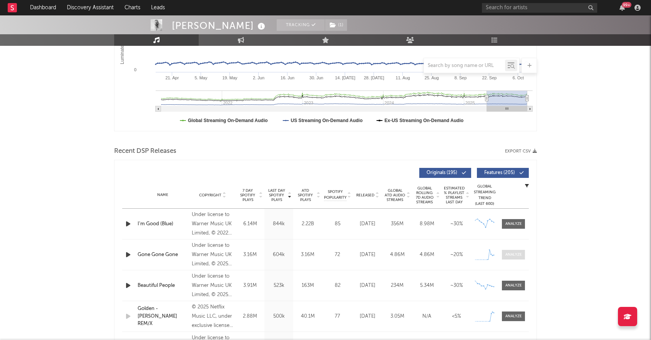 Image resolution: width=651 pixels, height=340 pixels. Describe the element at coordinates (213, 224) in the screenshot. I see `div: Under license to Warner Music UK Limited, © 2022 What A DJ Ltd` at that location.